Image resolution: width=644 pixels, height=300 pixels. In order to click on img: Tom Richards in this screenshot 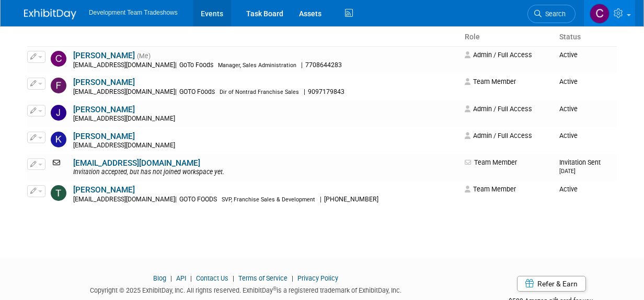, I will do `click(58, 192)`.